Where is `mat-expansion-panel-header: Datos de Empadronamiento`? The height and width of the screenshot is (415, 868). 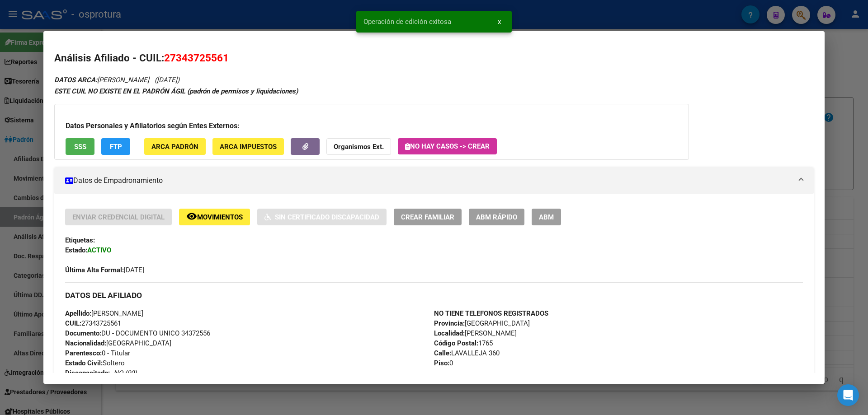
mat-expansion-panel-header: Datos de Empadronamiento is located at coordinates (434, 181).